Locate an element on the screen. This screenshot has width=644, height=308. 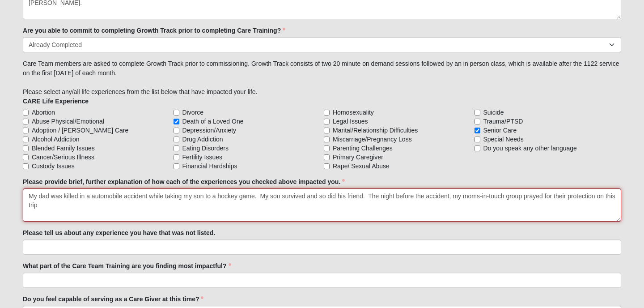
input: Drug Addiction is located at coordinates (176, 139).